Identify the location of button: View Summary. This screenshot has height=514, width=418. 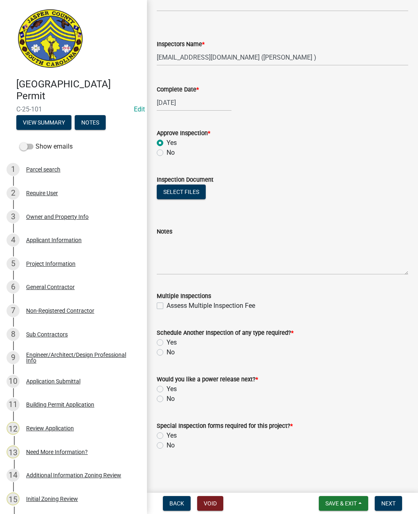
(44, 122).